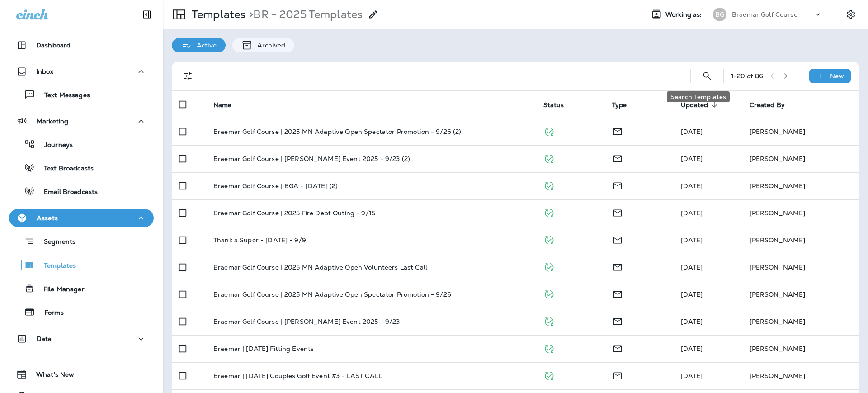 This screenshot has width=868, height=393. What do you see at coordinates (764, 14) in the screenshot?
I see `p: Braemar Golf Course` at bounding box center [764, 14].